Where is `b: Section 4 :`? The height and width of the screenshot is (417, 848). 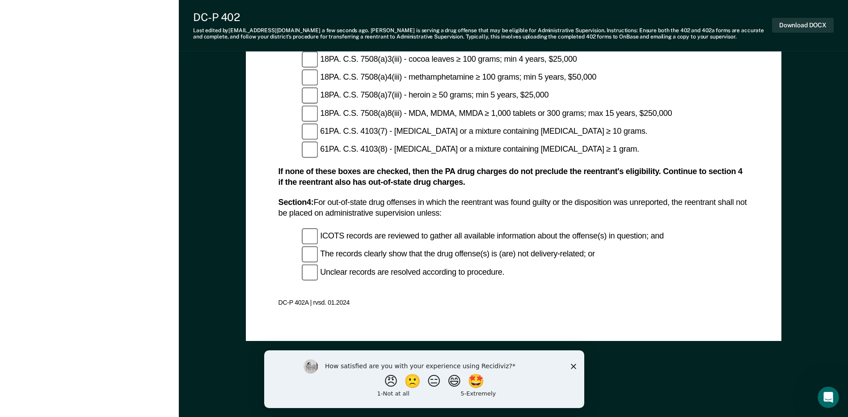
b: Section 4 : is located at coordinates (295, 202).